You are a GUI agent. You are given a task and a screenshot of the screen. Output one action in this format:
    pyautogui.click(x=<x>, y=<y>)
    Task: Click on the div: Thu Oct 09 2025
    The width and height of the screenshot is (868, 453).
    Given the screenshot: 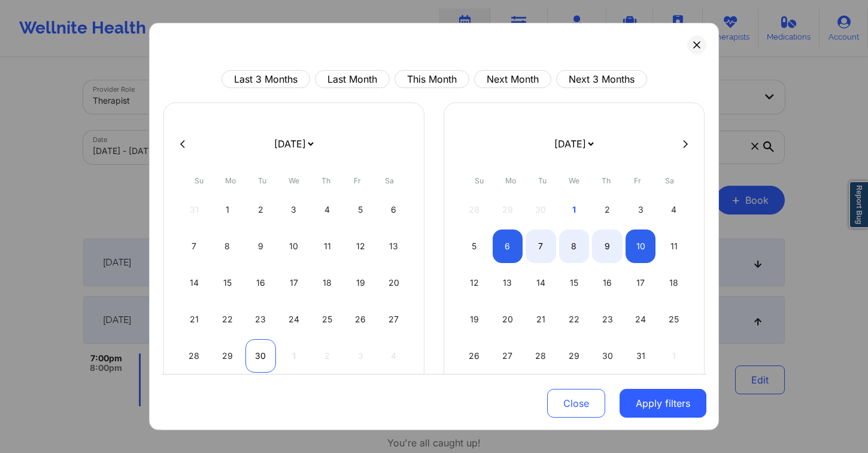 What is the action you would take?
    pyautogui.click(x=607, y=246)
    